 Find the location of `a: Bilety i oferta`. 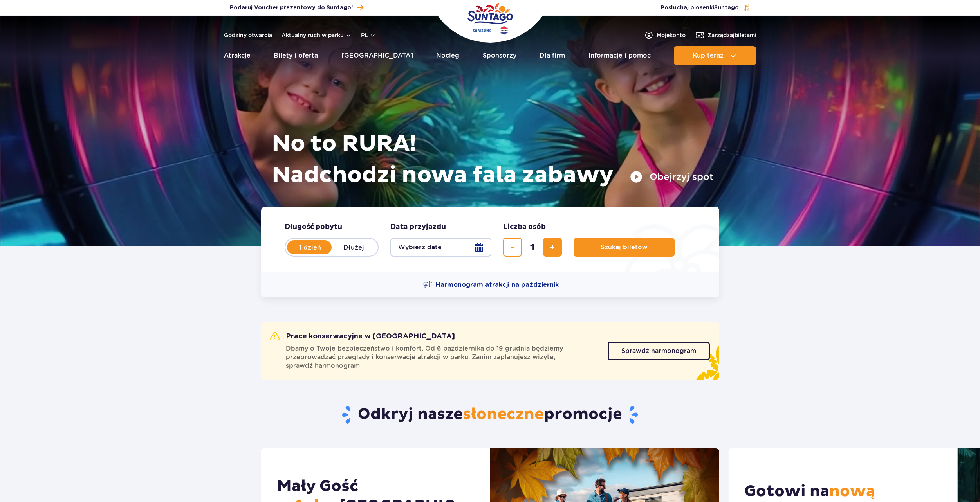

a: Bilety i oferta is located at coordinates (296, 55).